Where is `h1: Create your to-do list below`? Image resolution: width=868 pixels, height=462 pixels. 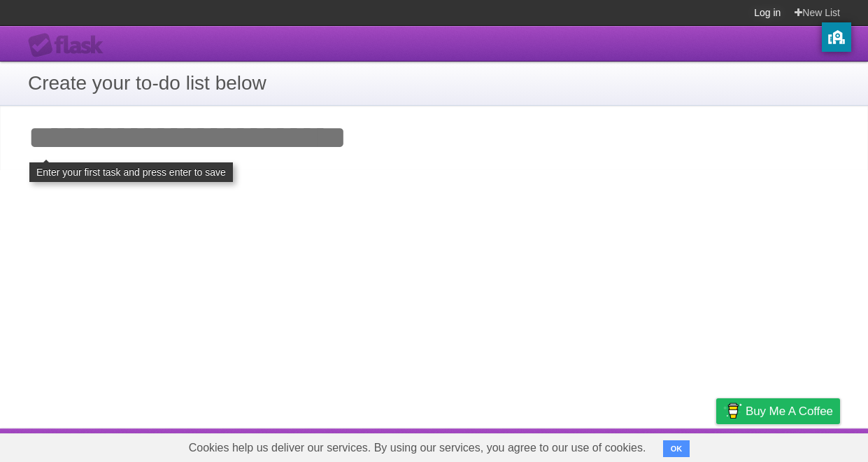 h1: Create your to-do list below is located at coordinates (434, 83).